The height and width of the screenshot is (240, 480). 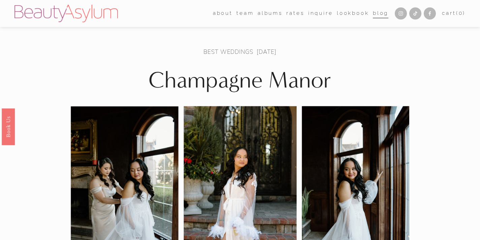 I want to click on a: 0 items in cart, so click(x=454, y=13).